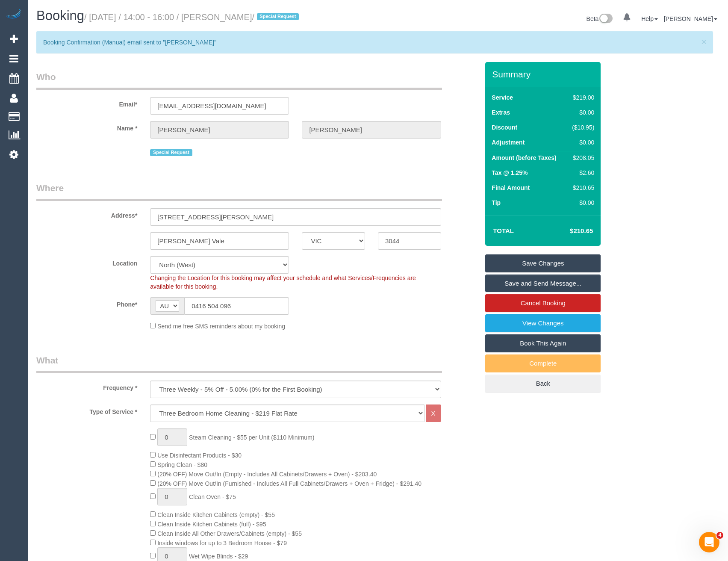  I want to click on label: Frequency *, so click(87, 386).